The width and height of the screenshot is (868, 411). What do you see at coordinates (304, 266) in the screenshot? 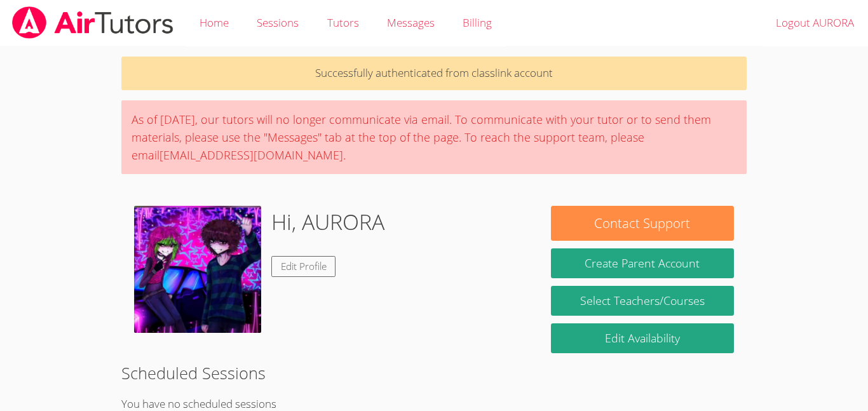
I see `a: Edit Profile` at bounding box center [304, 266].